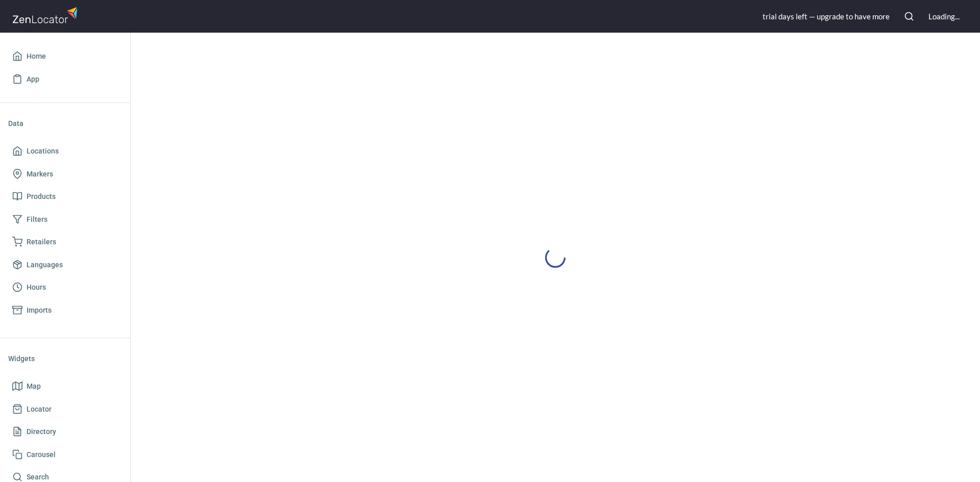  What do you see at coordinates (41, 455) in the screenshot?
I see `span: Carousel` at bounding box center [41, 455].